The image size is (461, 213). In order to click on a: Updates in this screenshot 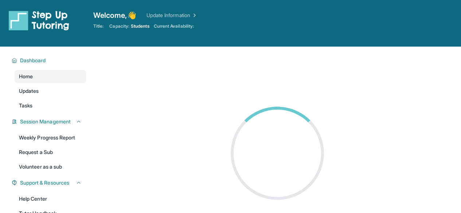, I will do `click(50, 91)`.